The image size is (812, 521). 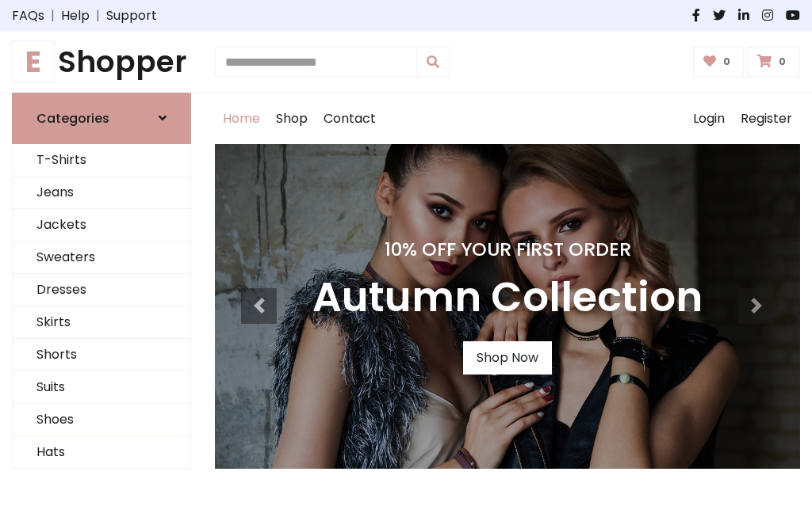 What do you see at coordinates (508, 250) in the screenshot?
I see `h4: 10% Off Your First Order` at bounding box center [508, 250].